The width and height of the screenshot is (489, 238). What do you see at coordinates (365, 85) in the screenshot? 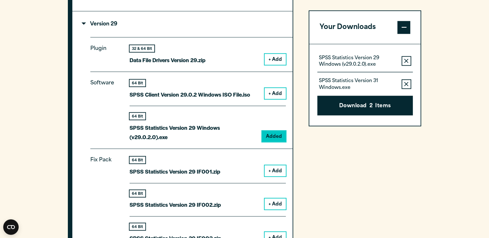
I see `div: Your Downloads` at bounding box center [365, 85].